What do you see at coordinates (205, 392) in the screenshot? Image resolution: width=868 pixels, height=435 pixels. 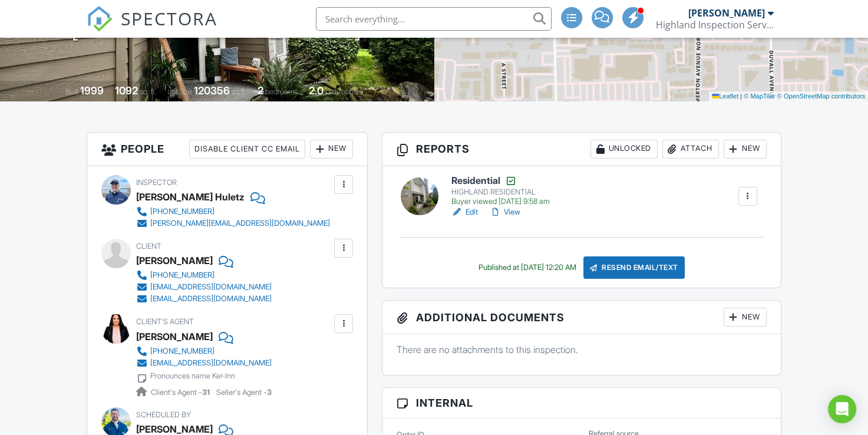 I see `strong: 31` at bounding box center [205, 392].